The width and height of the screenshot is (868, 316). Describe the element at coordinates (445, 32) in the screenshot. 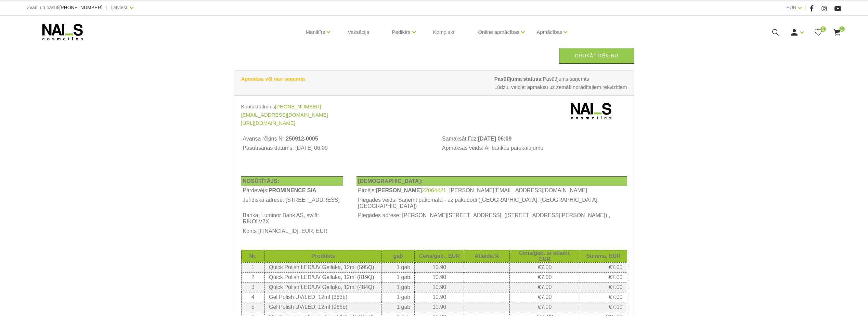

I see `a: Komplekti` at that location.